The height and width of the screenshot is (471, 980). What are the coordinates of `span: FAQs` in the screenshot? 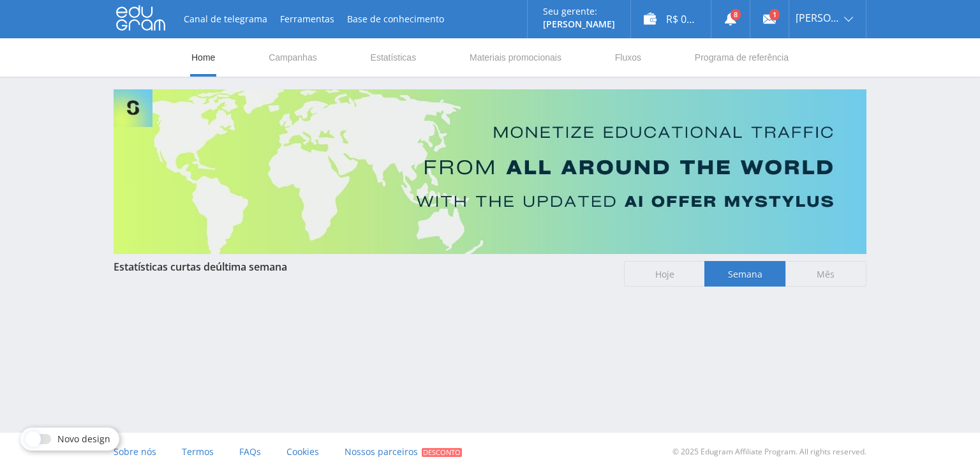 It's located at (250, 452).